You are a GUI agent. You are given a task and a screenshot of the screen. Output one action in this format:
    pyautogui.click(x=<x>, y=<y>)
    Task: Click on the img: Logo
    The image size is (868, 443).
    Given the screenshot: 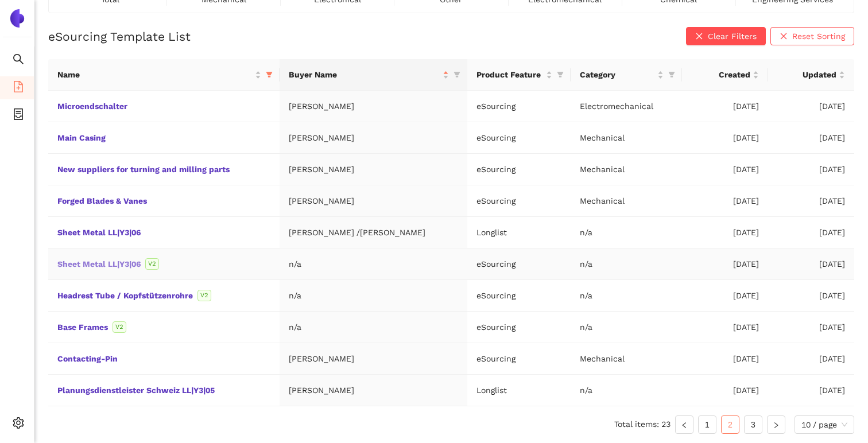 What is the action you would take?
    pyautogui.click(x=17, y=19)
    